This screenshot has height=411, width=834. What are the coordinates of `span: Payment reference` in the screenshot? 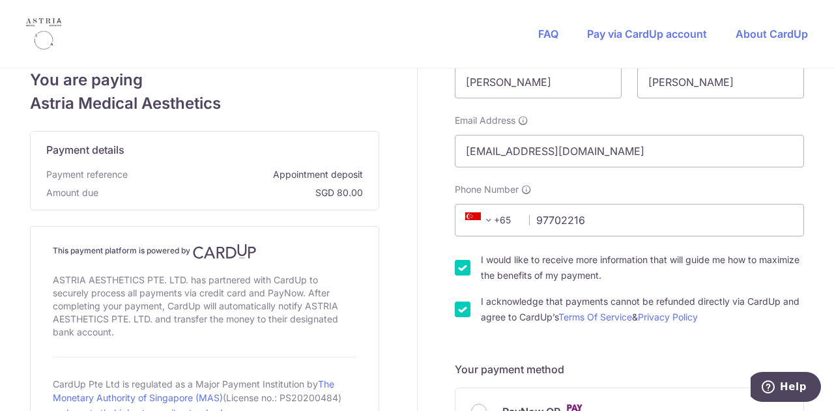 It's located at (87, 175).